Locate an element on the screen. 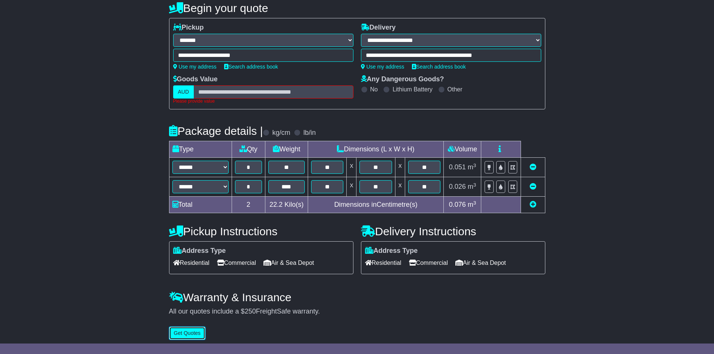 This screenshot has width=714, height=354. label: Lithium Battery is located at coordinates (412, 89).